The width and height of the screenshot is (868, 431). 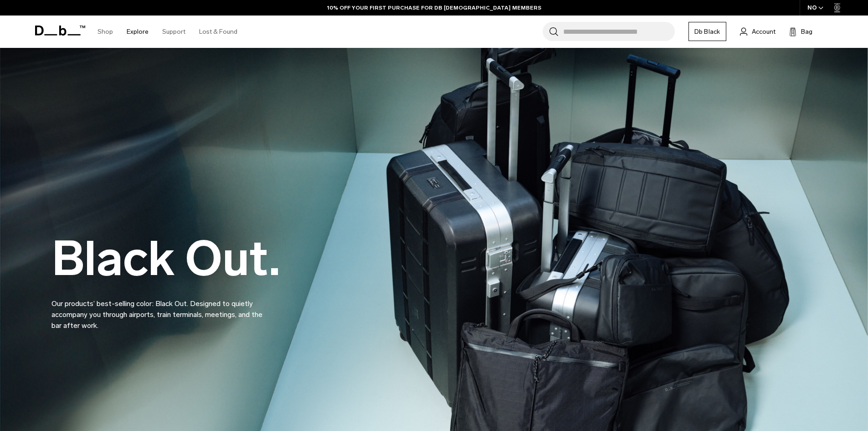 What do you see at coordinates (758, 32) in the screenshot?
I see `a: Account` at bounding box center [758, 32].